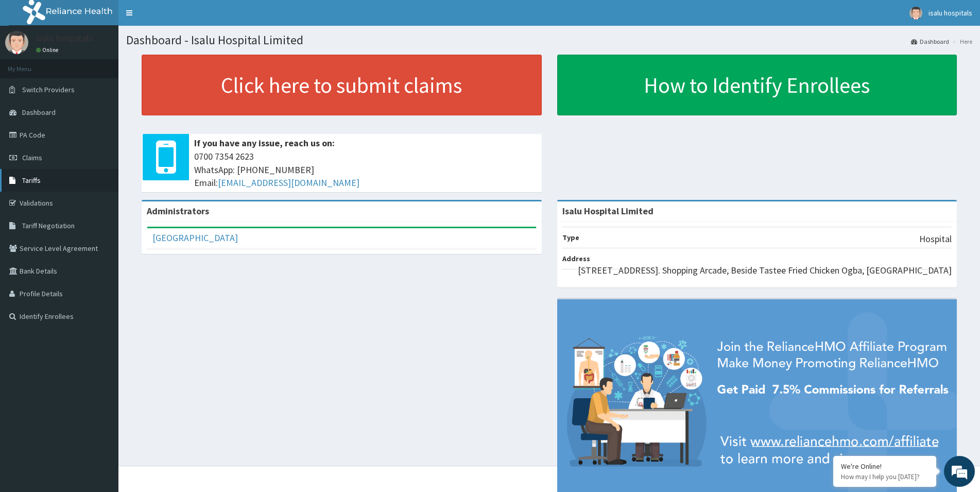 This screenshot has width=980, height=492. What do you see at coordinates (576, 258) in the screenshot?
I see `b: Address` at bounding box center [576, 258].